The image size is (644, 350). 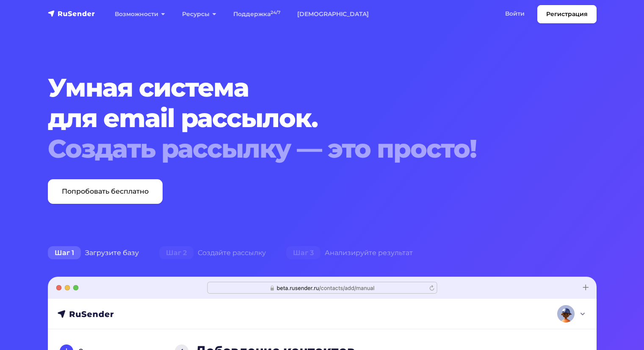 I want to click on div: Загрузите базу, so click(x=93, y=253).